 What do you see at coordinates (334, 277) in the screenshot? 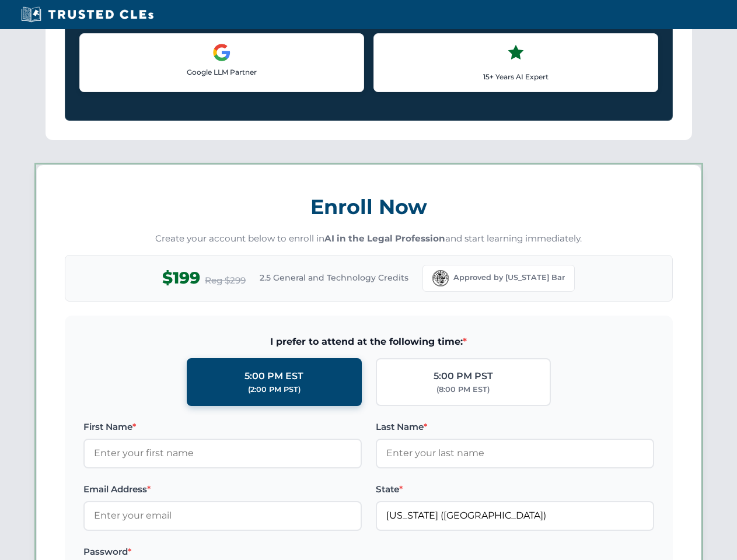
I see `span: 2.5 General and Technology Credits` at bounding box center [334, 277].